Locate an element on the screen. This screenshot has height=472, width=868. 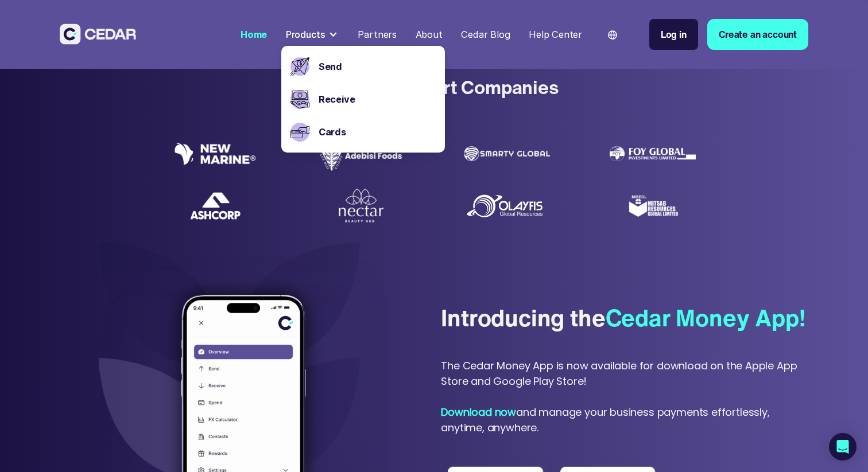
a: Log in is located at coordinates (673, 34).